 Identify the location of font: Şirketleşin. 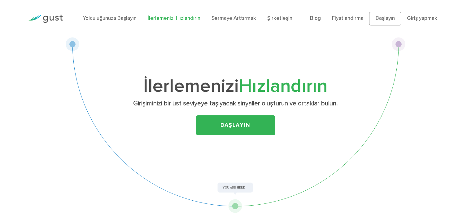
(279, 18).